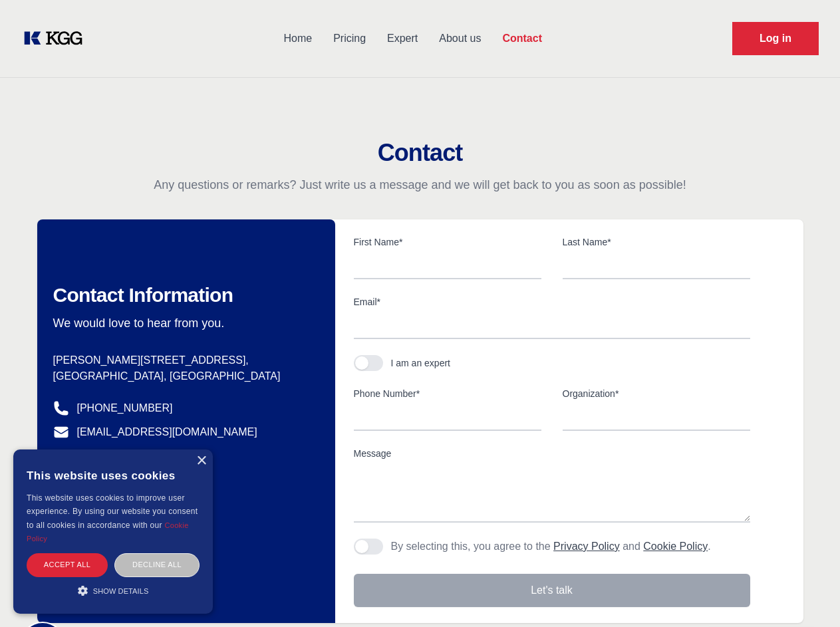 The width and height of the screenshot is (840, 627). What do you see at coordinates (119, 457) in the screenshot?
I see `a: @knowledgegategroup` at bounding box center [119, 457].